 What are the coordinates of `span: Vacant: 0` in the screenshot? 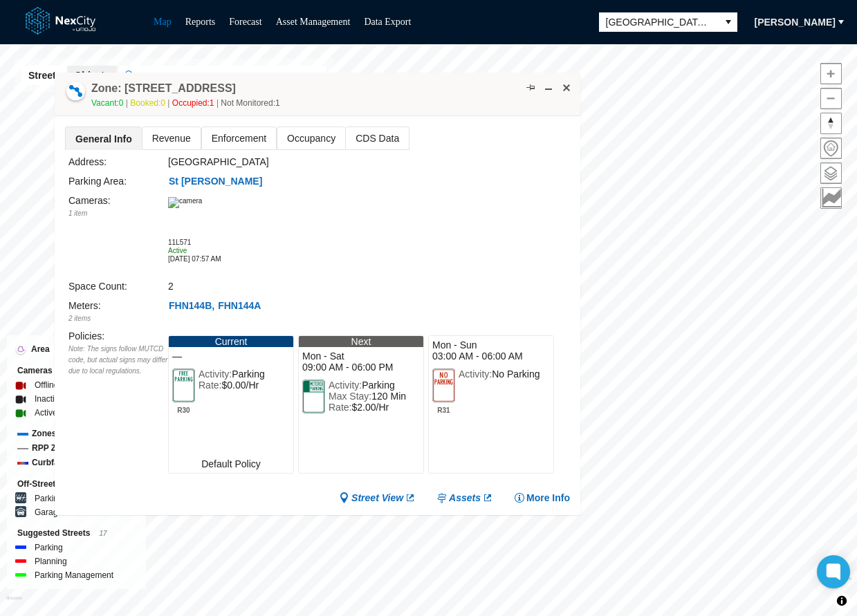 It's located at (110, 103).